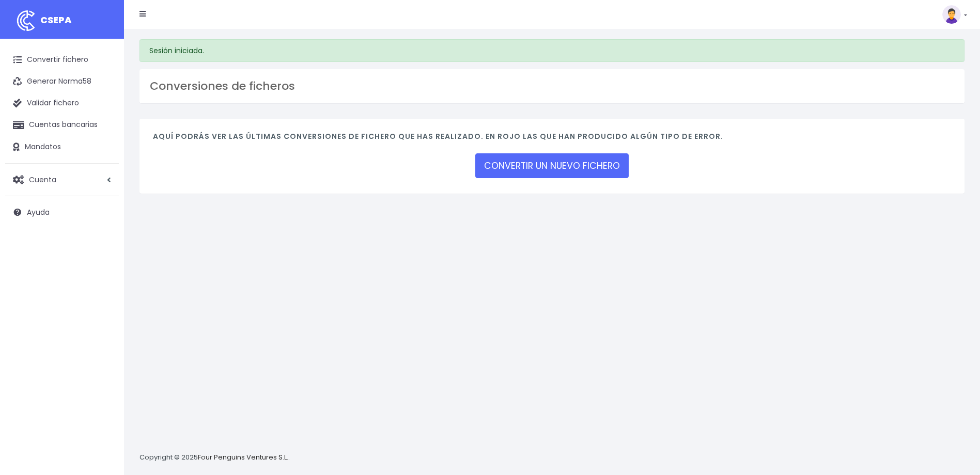 This screenshot has height=475, width=980. I want to click on a: Validar fichero, so click(62, 103).